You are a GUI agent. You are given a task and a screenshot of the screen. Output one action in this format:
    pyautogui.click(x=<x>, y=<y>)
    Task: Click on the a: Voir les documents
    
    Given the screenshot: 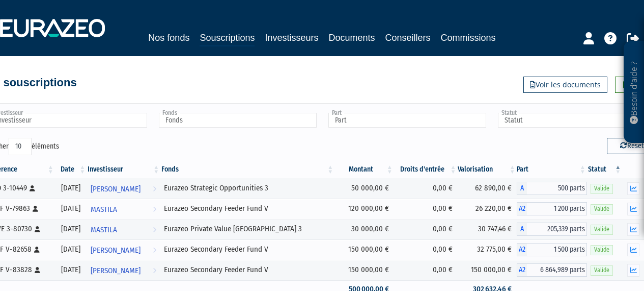 What is the action you would take?
    pyautogui.click(x=565, y=84)
    